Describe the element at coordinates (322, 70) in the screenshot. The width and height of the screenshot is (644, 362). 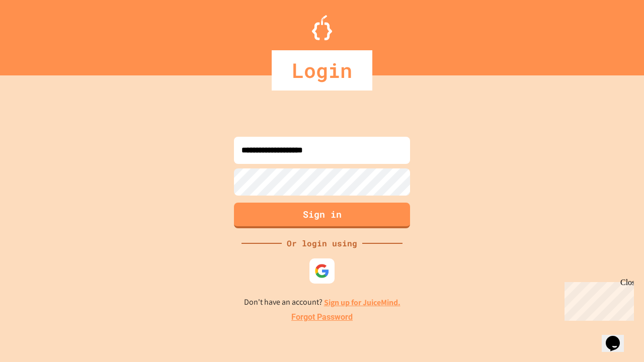
I see `div: Login` at that location.